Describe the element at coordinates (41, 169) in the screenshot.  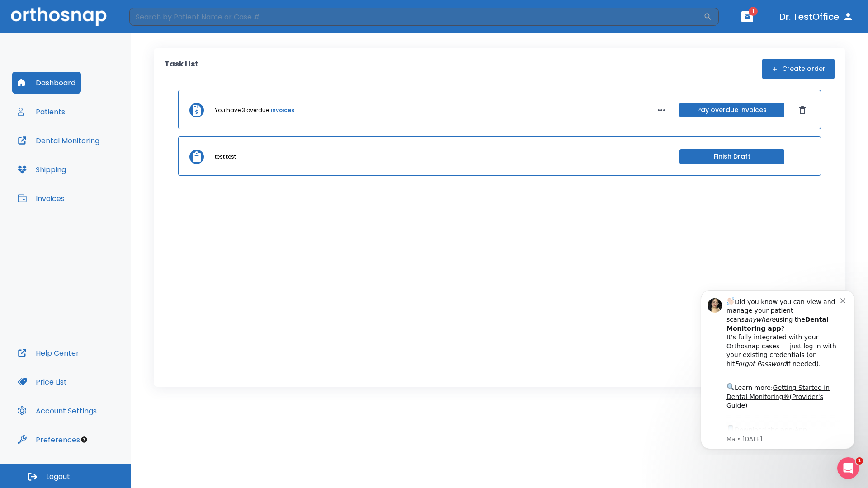
I see `a: Shipping` at that location.